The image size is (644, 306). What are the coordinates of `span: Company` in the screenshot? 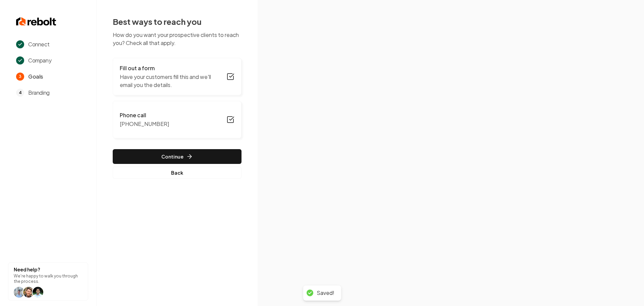 It's located at (39, 60).